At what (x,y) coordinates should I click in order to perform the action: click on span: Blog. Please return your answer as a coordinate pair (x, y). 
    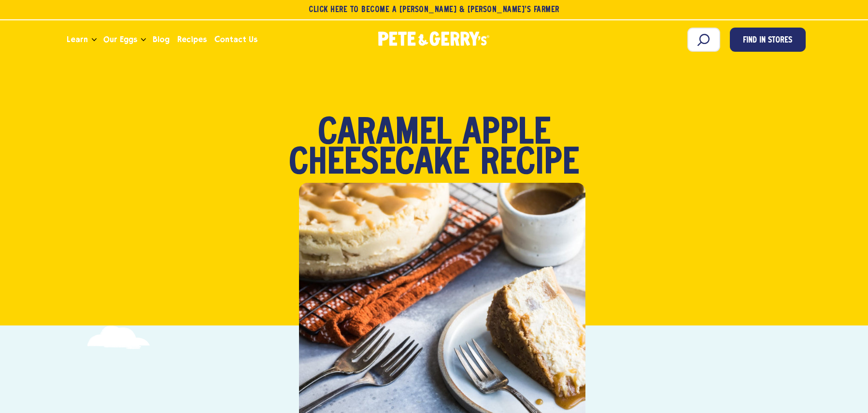
    Looking at the image, I should click on (161, 39).